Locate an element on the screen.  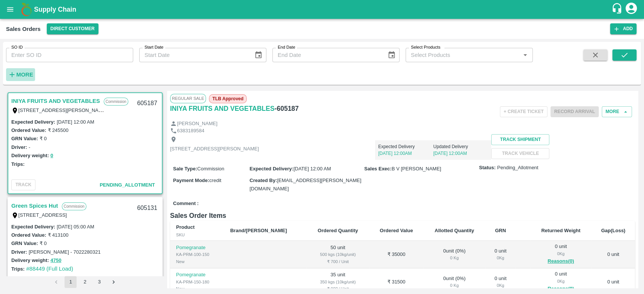
button: 4750 is located at coordinates (56, 260).